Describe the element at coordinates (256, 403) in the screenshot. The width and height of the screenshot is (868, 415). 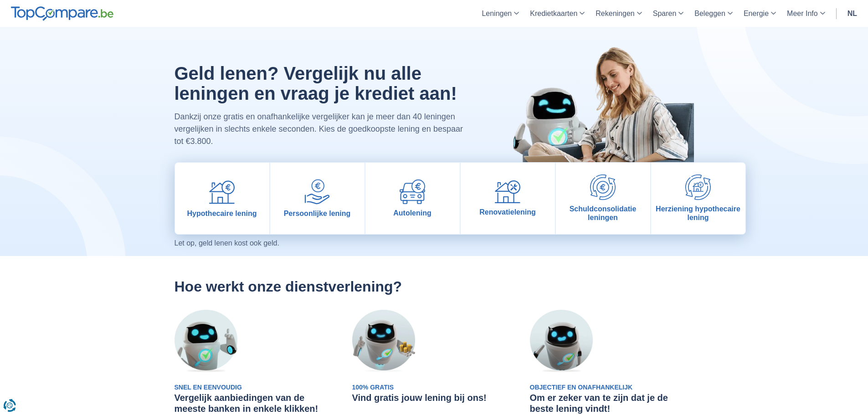
I see `h3: Vergelijk aanbiedingen van de meeste banken in enkele klikken!` at that location.